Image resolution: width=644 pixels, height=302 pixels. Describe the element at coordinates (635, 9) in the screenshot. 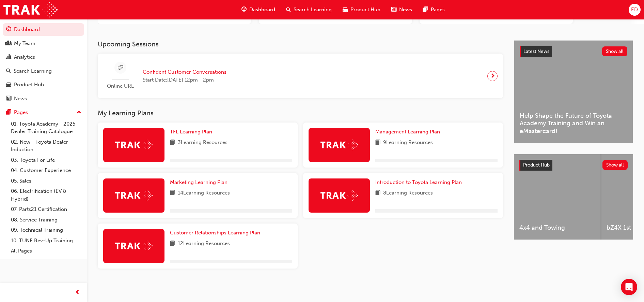

I see `button: ED` at that location.